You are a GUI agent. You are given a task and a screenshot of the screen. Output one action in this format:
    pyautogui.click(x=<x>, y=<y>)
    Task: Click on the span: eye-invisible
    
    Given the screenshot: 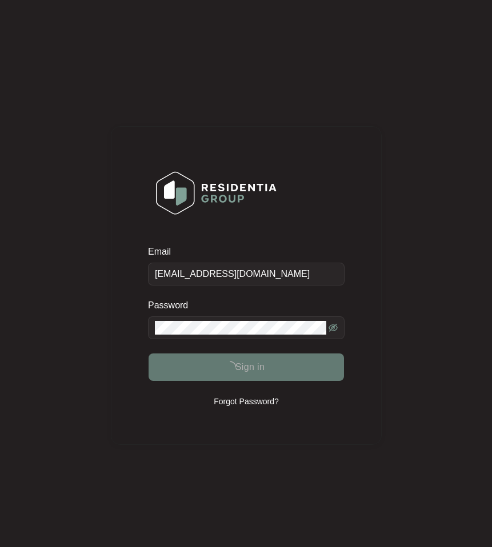 What is the action you would take?
    pyautogui.click(x=333, y=328)
    